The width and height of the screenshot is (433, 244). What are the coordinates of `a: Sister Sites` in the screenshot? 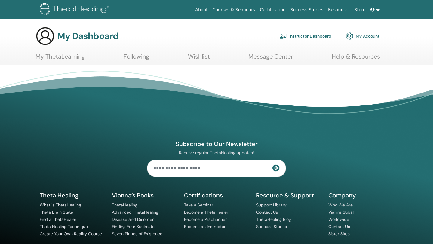 It's located at (339, 234).